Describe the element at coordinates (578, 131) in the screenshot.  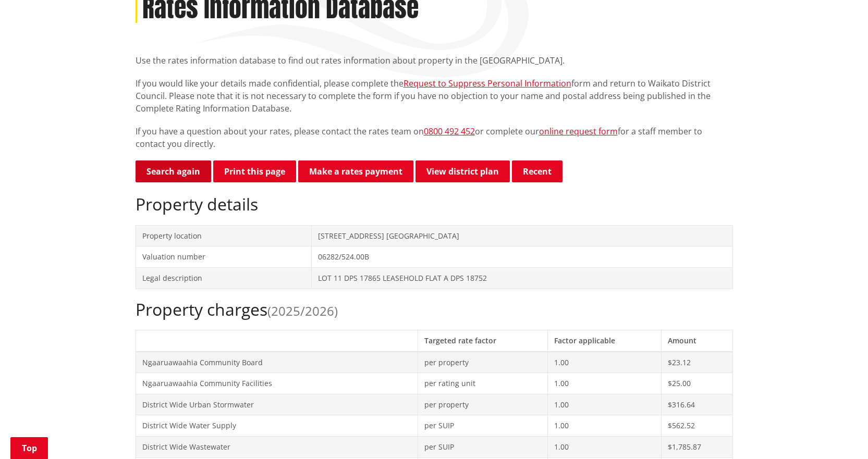
I see `a: online request form` at that location.